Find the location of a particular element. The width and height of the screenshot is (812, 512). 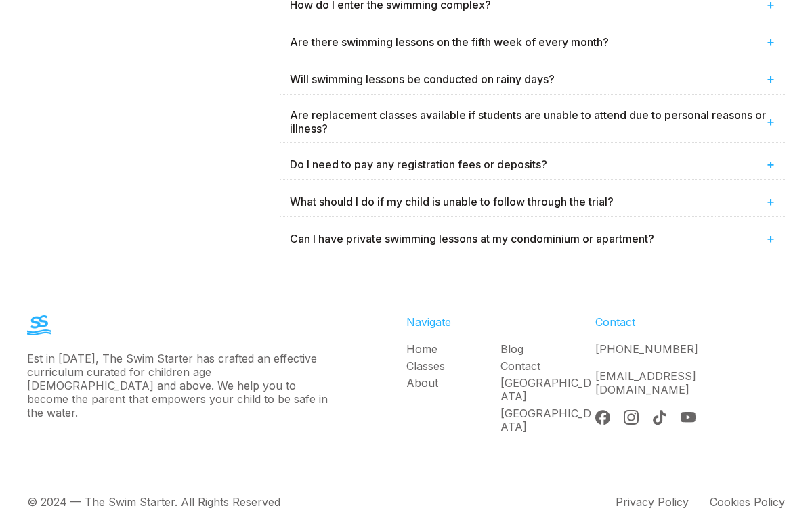

img: Facebook is located at coordinates (603, 418).